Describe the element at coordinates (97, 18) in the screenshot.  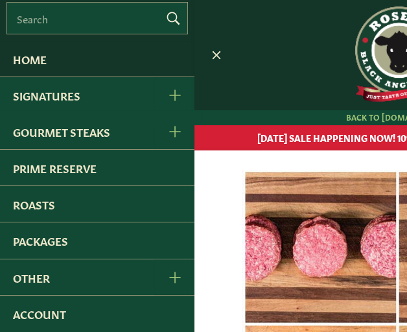
I see `input: Search` at that location.